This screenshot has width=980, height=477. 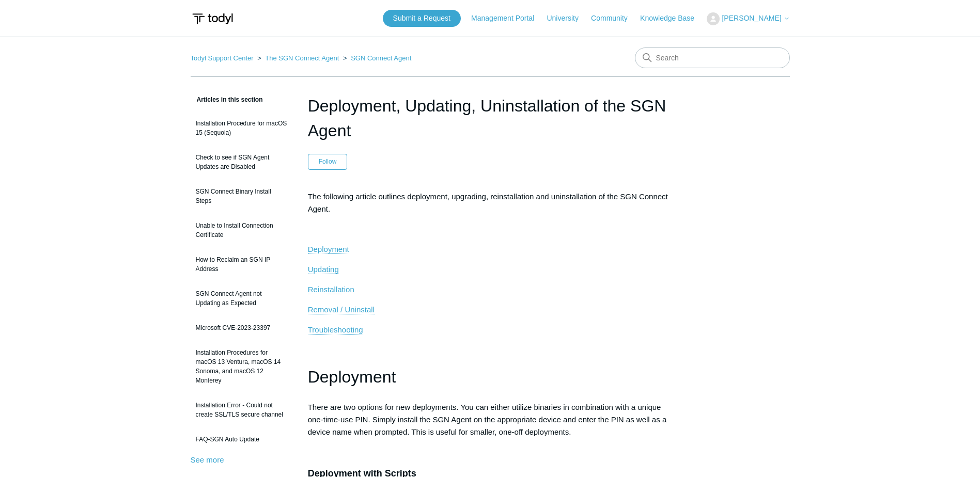 I want to click on a: Updating, so click(x=323, y=269).